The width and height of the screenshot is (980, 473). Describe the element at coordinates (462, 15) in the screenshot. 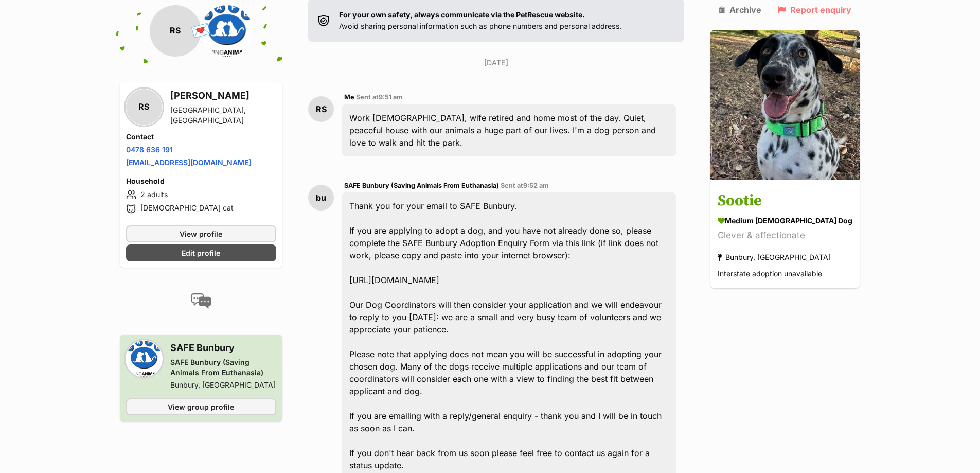

I see `strong: For your own safety, always communicate via the PetRescue website.` at that location.